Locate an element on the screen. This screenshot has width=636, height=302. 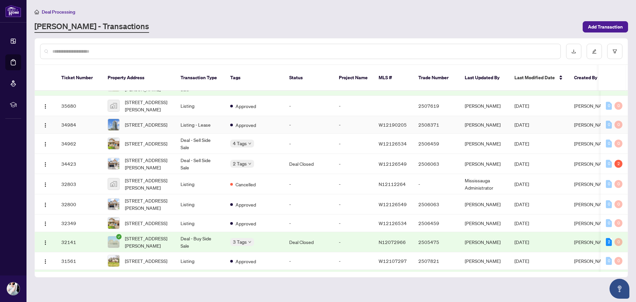
th: Project Name is located at coordinates (354, 78).